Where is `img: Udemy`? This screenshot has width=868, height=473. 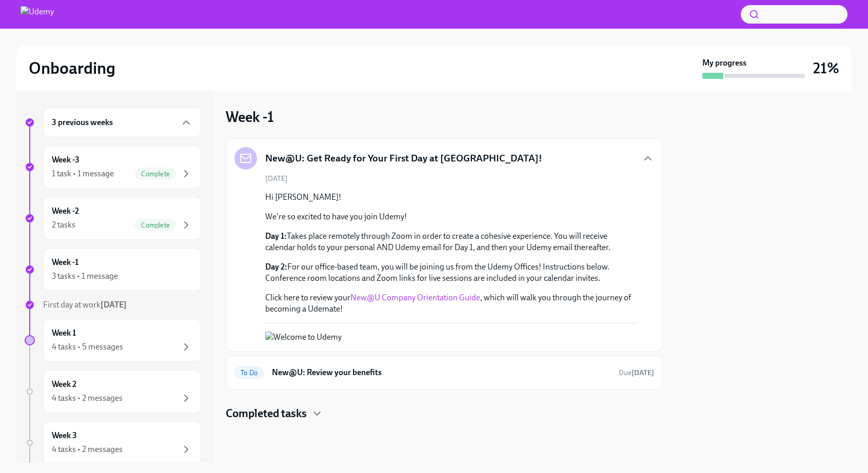 img: Udemy is located at coordinates (37, 14).